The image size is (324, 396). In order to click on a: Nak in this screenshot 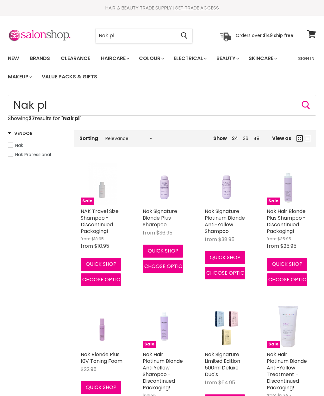, I will do `click(37, 146)`.